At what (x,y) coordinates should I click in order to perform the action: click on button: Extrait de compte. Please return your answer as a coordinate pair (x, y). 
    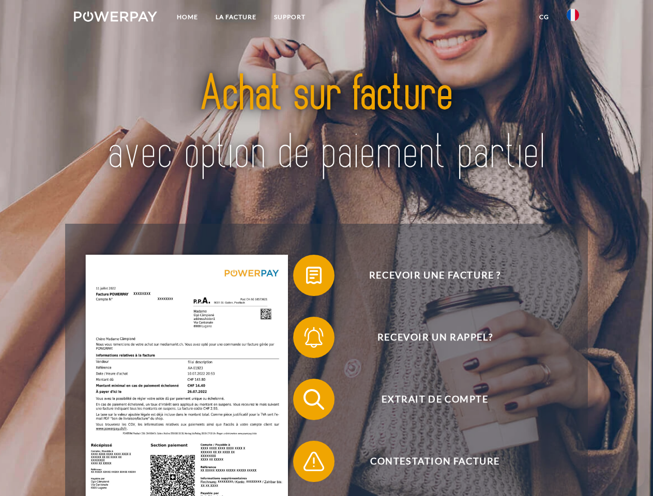
    Looking at the image, I should click on (427, 399).